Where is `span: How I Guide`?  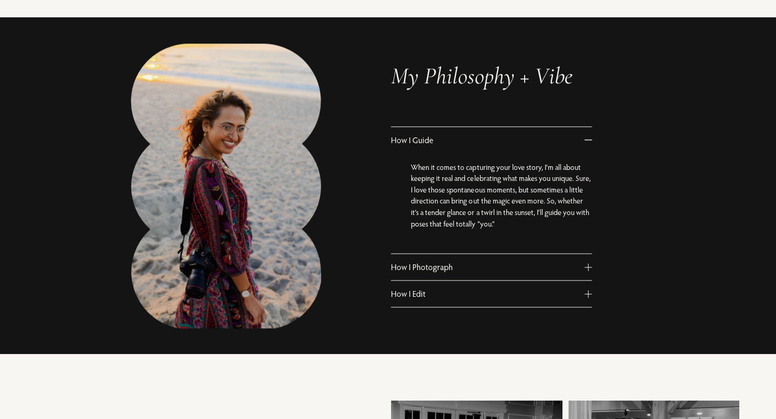 span: How I Guide is located at coordinates (488, 140).